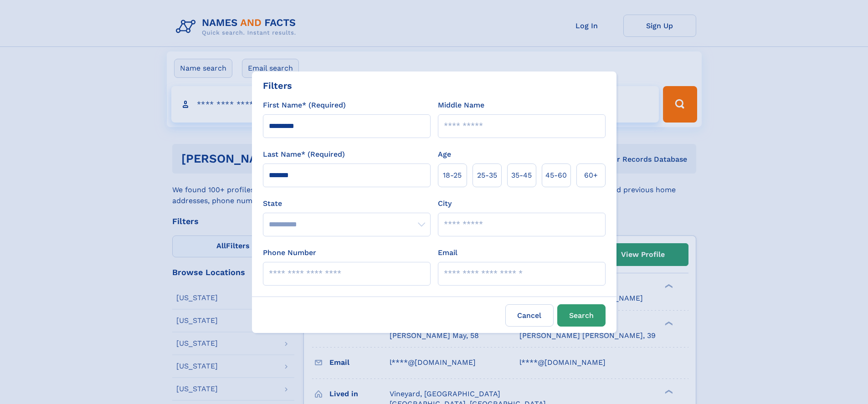  I want to click on button: Search, so click(581, 315).